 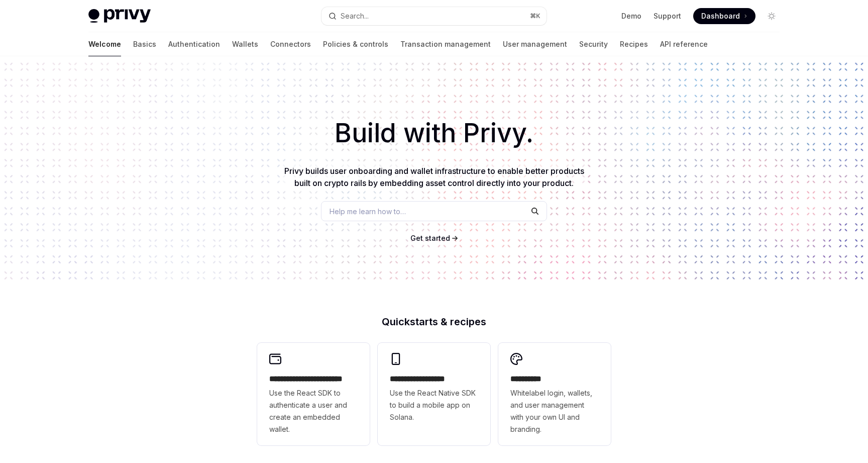 I want to click on span: Help me learn how to…, so click(x=368, y=211).